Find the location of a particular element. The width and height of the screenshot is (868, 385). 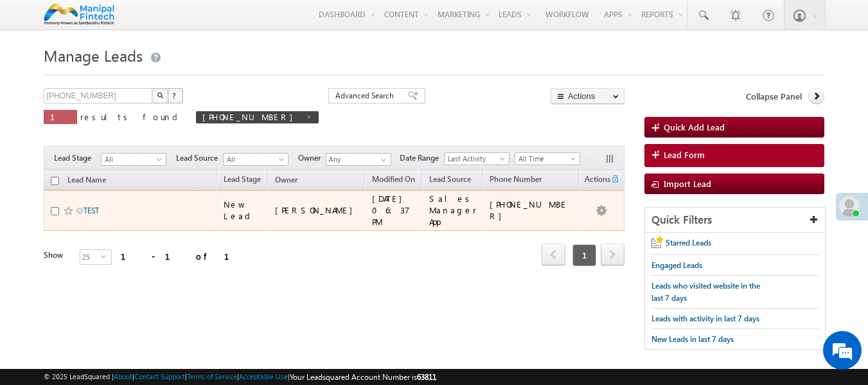

em: Start Chat is located at coordinates (204, 306).